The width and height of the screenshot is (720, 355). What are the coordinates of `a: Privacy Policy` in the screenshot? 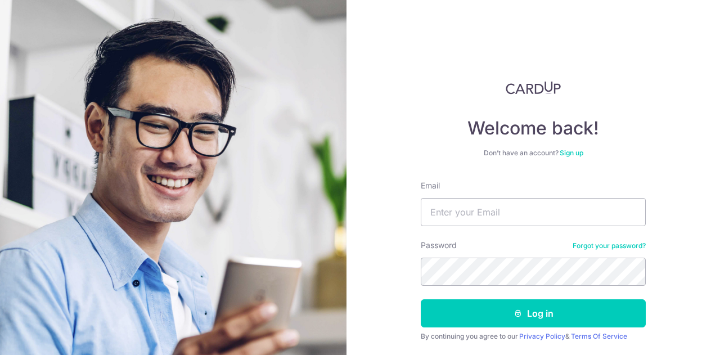 It's located at (542, 336).